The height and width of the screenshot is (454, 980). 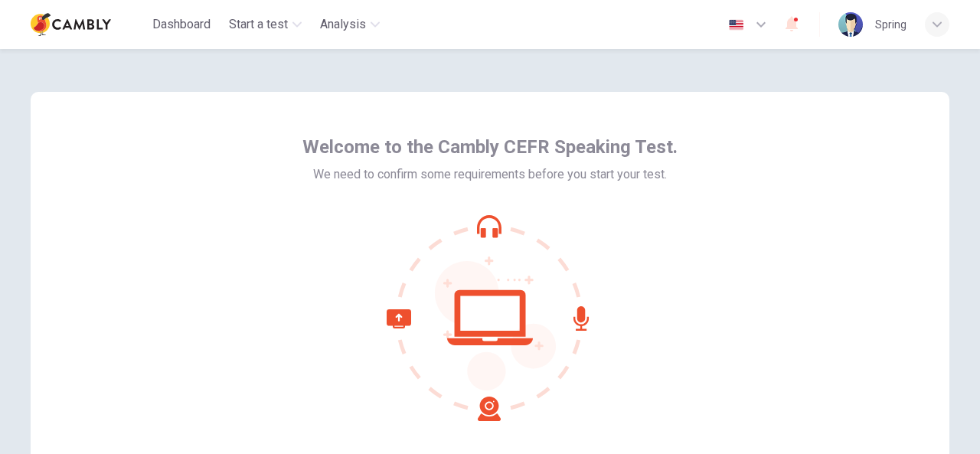 I want to click on span: Dashboard, so click(x=181, y=24).